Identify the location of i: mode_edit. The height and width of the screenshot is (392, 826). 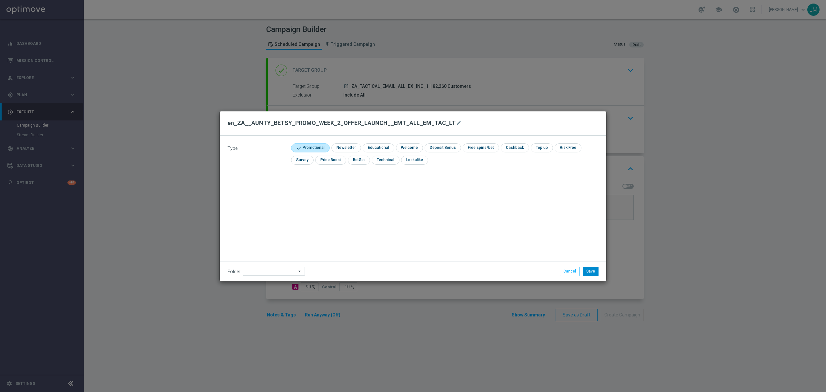
(459, 123).